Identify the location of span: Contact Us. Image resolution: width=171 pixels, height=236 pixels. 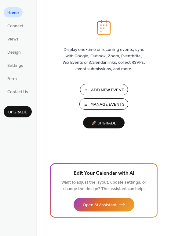
(18, 92).